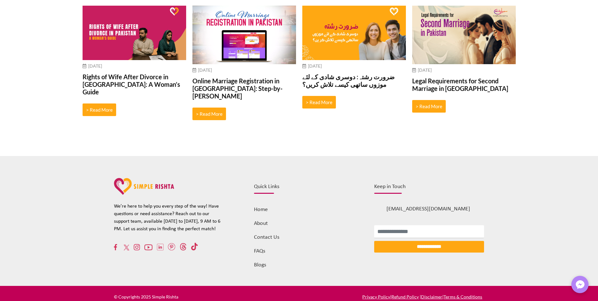 This screenshot has width=598, height=301. Describe the element at coordinates (144, 192) in the screenshot. I see `a: Simple rishta logo` at that location.